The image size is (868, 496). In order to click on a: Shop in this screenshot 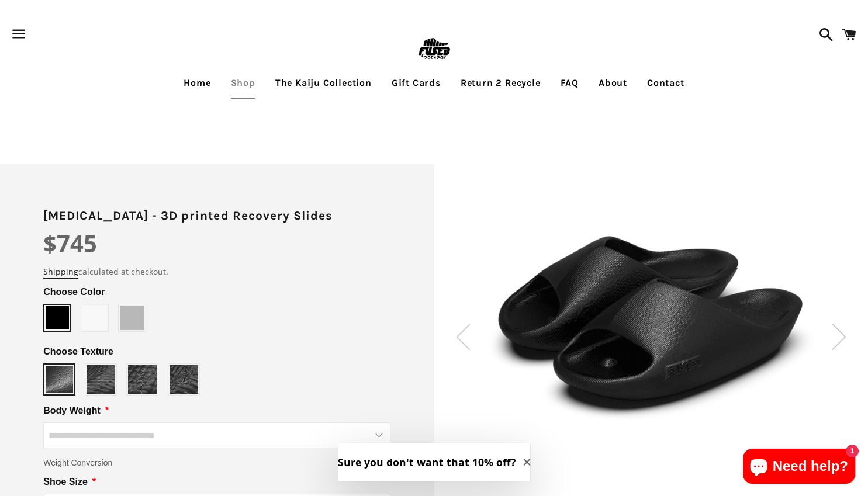, I will do `click(243, 83)`.